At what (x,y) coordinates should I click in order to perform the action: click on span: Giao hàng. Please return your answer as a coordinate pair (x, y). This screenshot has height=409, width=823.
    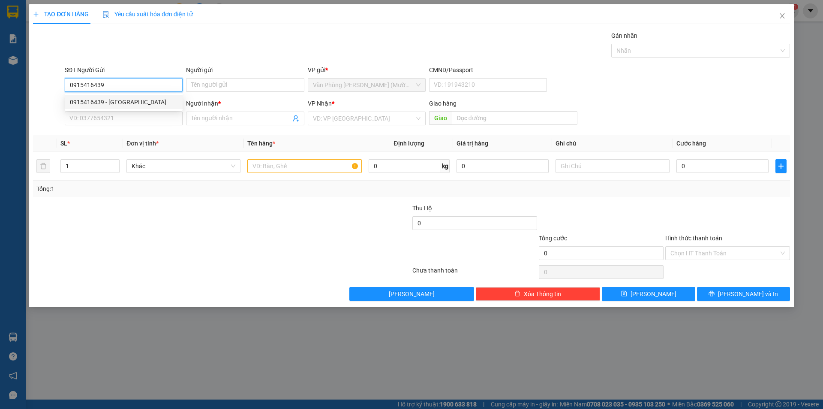
    Looking at the image, I should click on (443, 103).